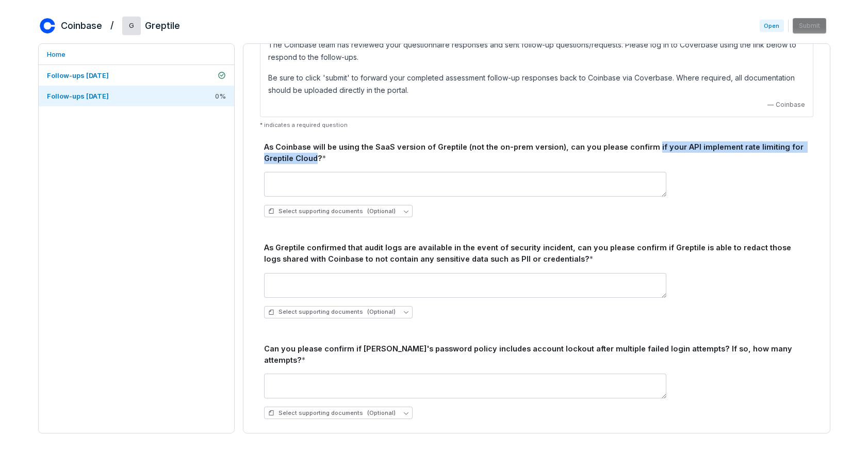 The width and height of the screenshot is (868, 450). Describe the element at coordinates (536, 84) in the screenshot. I see `p: Be sure to click 'submit' to forward your completed assessment follow-up responses back to Coinba...` at that location.